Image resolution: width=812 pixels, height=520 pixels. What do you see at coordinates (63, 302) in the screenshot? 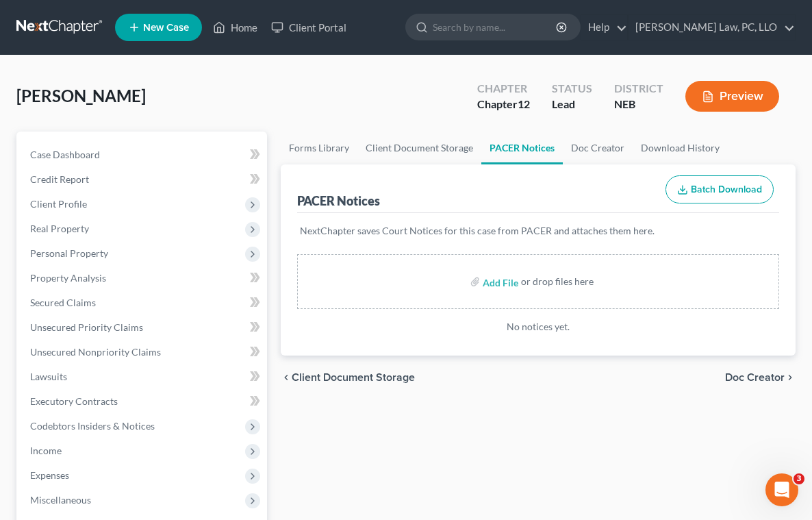
I see `span: Secured Claims` at bounding box center [63, 302].